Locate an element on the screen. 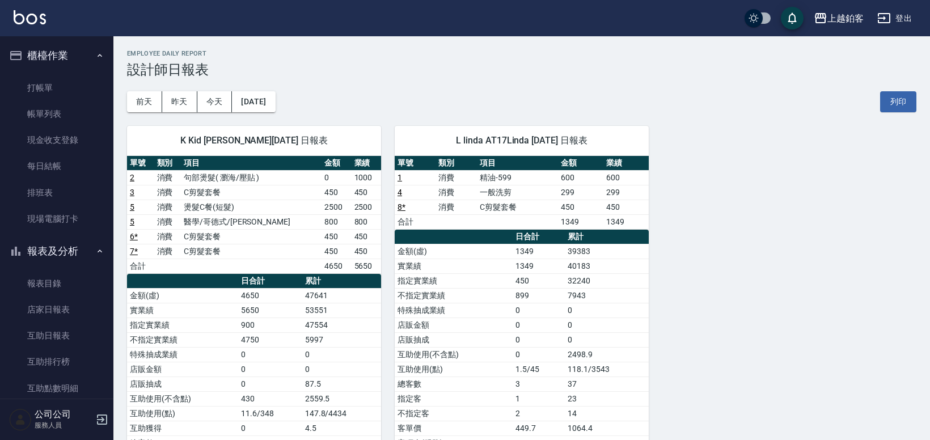 Image resolution: width=930 pixels, height=440 pixels. th: 累計 is located at coordinates (607, 237).